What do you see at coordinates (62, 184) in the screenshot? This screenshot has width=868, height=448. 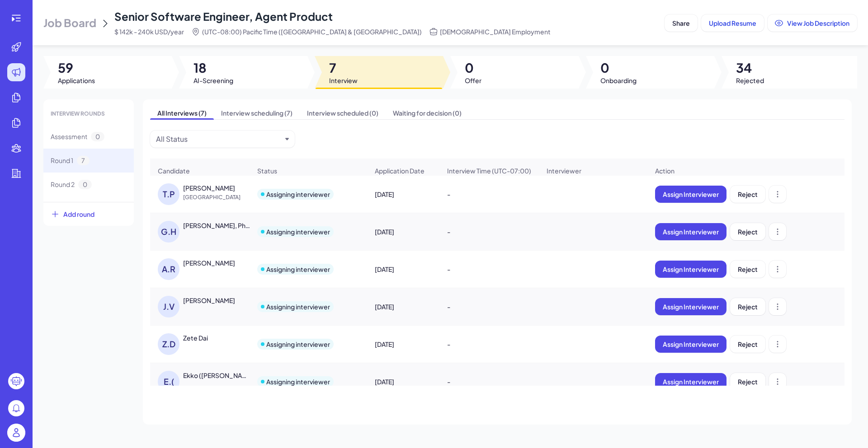 I see `span: Round 2` at bounding box center [62, 184].